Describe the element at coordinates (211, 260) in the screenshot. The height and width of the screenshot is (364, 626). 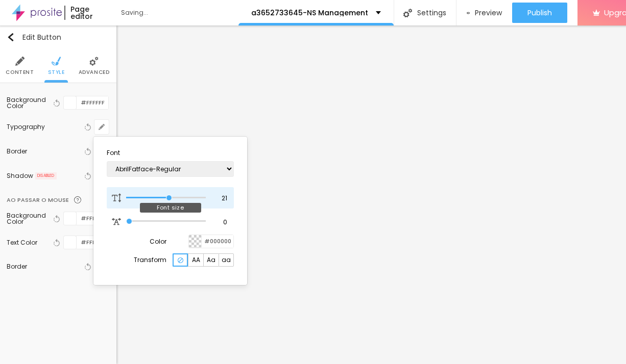
I see `span: Aa` at that location.